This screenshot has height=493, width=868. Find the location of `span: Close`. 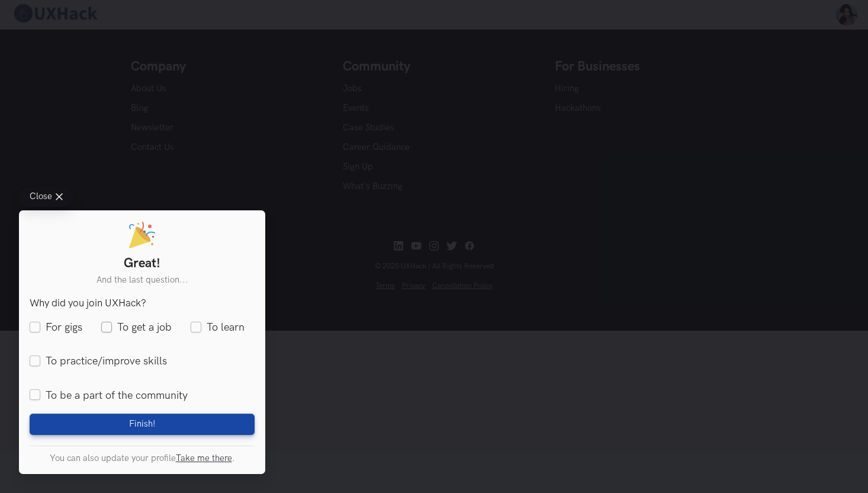

span: Close is located at coordinates (41, 197).